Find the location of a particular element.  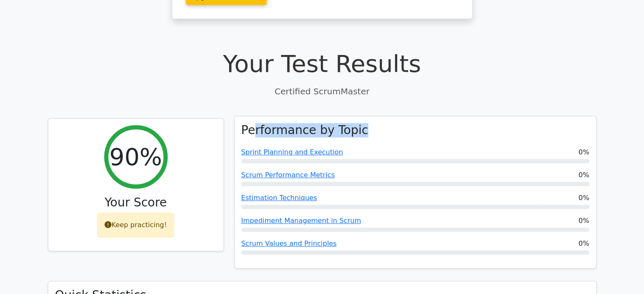

a: Scrum Performance Metrics is located at coordinates (288, 175).